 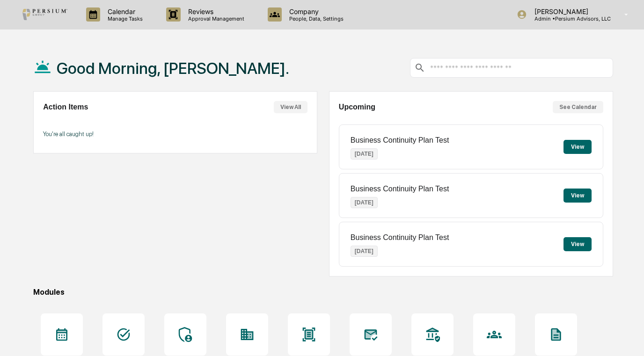 I want to click on p: Manage Tasks, so click(x=124, y=19).